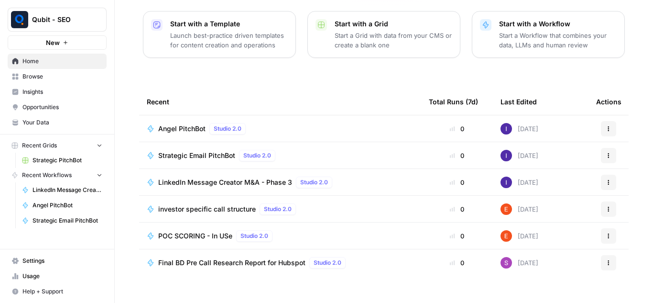 Image resolution: width=653 pixels, height=303 pixels. I want to click on span: Your Data, so click(62, 122).